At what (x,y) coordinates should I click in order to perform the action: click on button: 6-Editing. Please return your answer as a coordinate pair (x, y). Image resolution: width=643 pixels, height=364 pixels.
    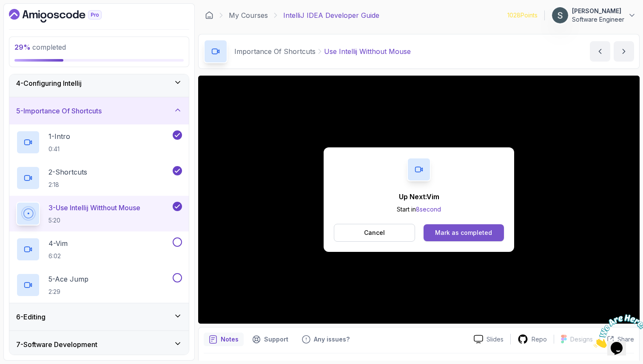
    Looking at the image, I should click on (99, 317).